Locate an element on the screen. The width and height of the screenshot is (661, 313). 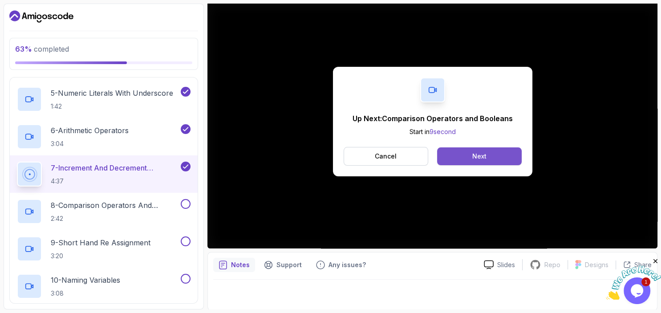
p: Support is located at coordinates (289, 265).